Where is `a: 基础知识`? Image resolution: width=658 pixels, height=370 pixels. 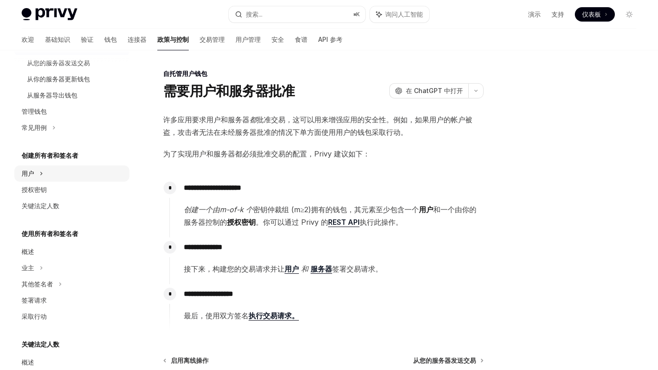 a: 基础知识 is located at coordinates (58, 40).